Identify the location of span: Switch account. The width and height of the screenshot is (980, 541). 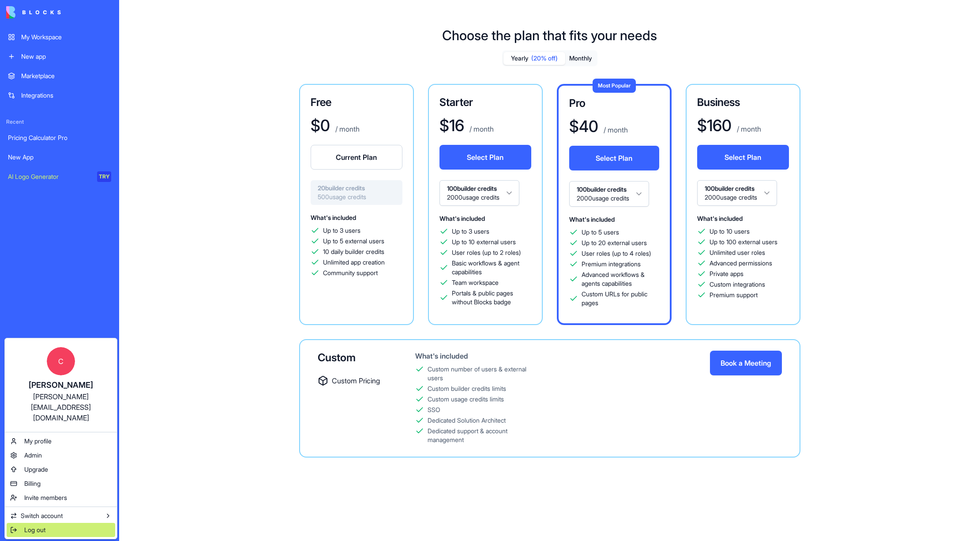
(41, 516).